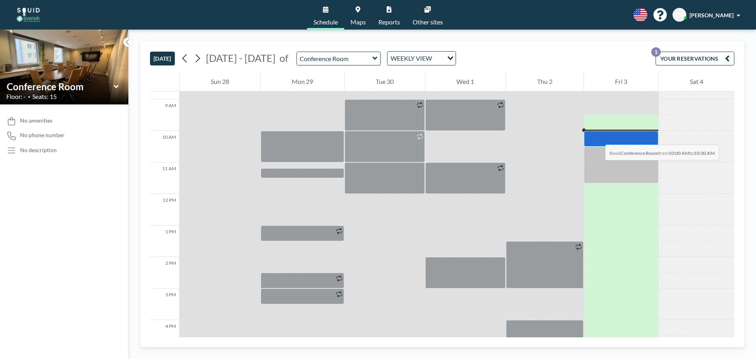  I want to click on div: 4 PM, so click(165, 335).